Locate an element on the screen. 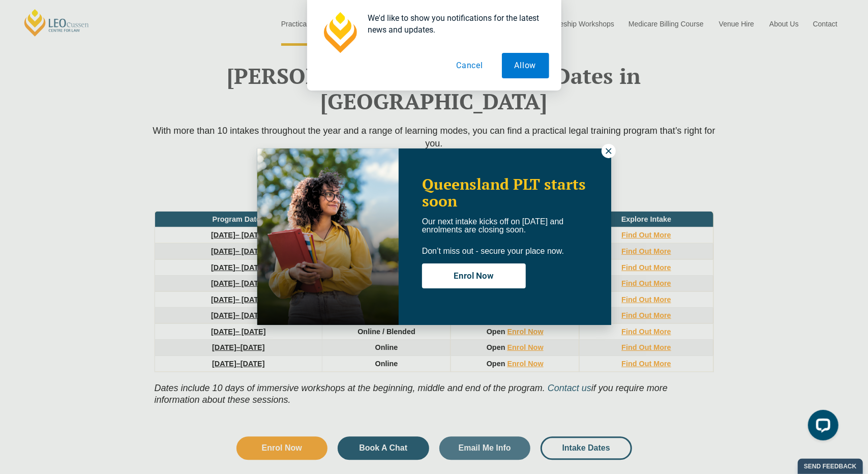  img: notification icon is located at coordinates (340, 33).